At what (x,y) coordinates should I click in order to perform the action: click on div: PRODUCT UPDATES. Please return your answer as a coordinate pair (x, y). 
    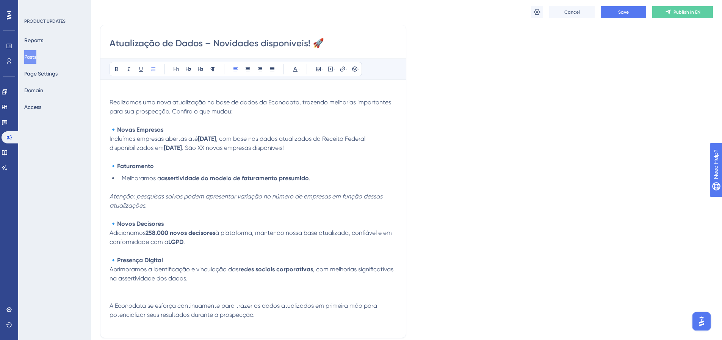
    Looking at the image, I should click on (45, 21).